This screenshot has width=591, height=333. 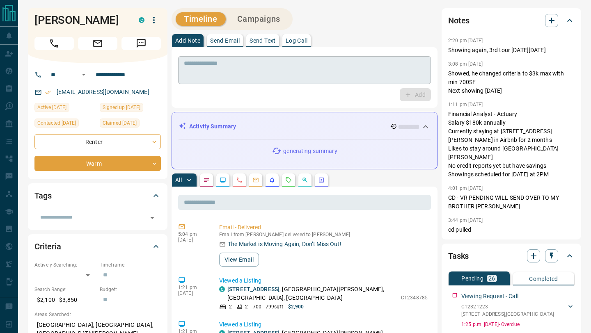 What do you see at coordinates (459, 21) in the screenshot?
I see `h2: Notes` at bounding box center [459, 21].